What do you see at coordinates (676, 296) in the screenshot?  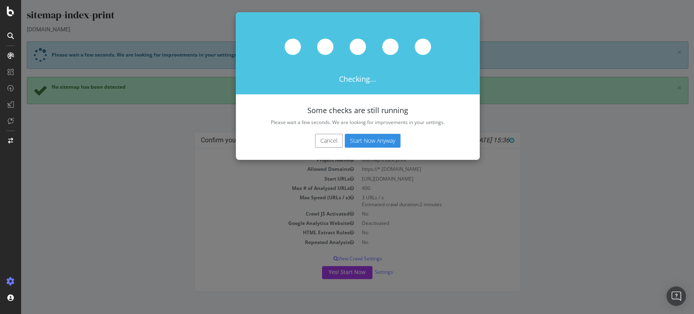 I see `div: Open Intercom Messenger` at bounding box center [676, 296].